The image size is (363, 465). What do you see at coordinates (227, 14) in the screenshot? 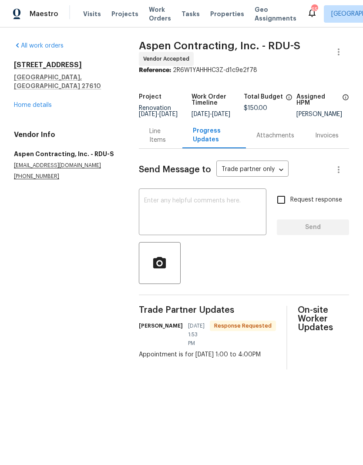
I see `span: Properties` at bounding box center [227, 14].